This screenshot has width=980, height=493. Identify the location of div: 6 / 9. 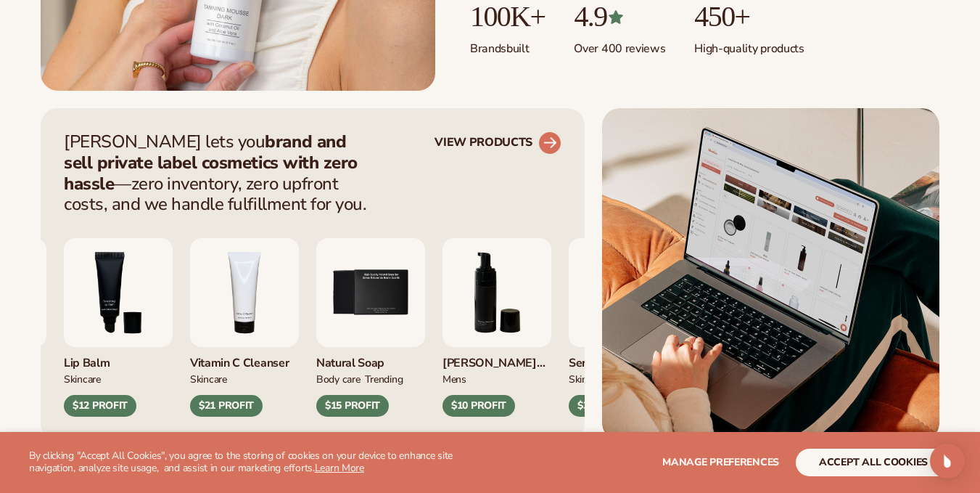
(497, 328).